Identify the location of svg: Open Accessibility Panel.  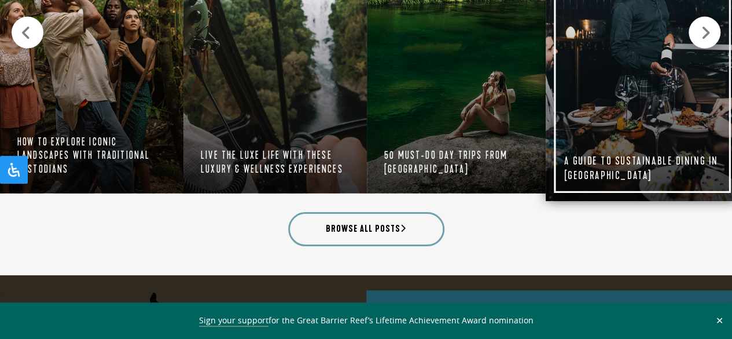
(14, 170).